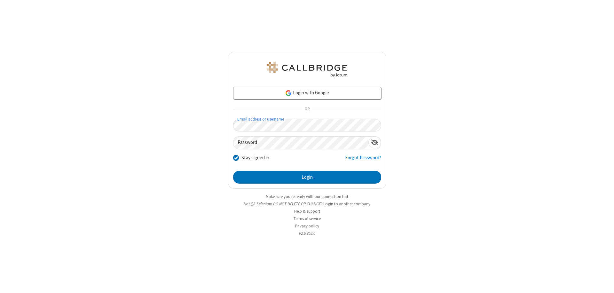 The height and width of the screenshot is (293, 614). I want to click on a: Privacy policy, so click(307, 226).